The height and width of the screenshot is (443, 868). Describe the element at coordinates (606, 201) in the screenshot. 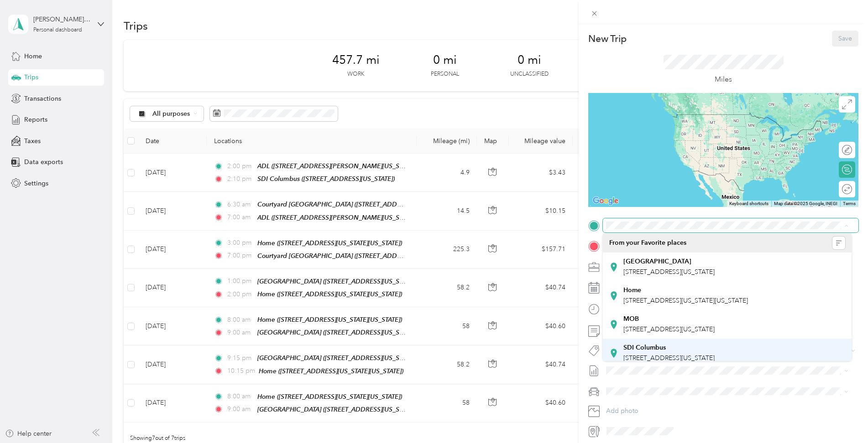

I see `img: Google` at that location.